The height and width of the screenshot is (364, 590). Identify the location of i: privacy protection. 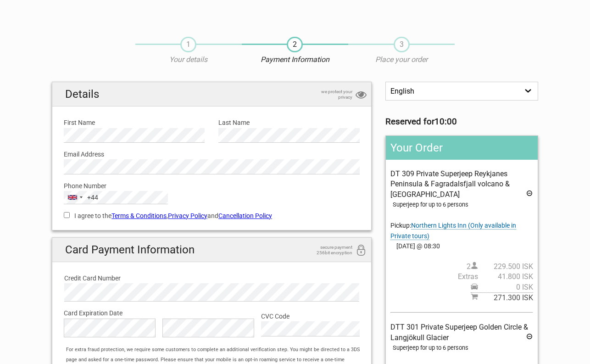
(361, 95).